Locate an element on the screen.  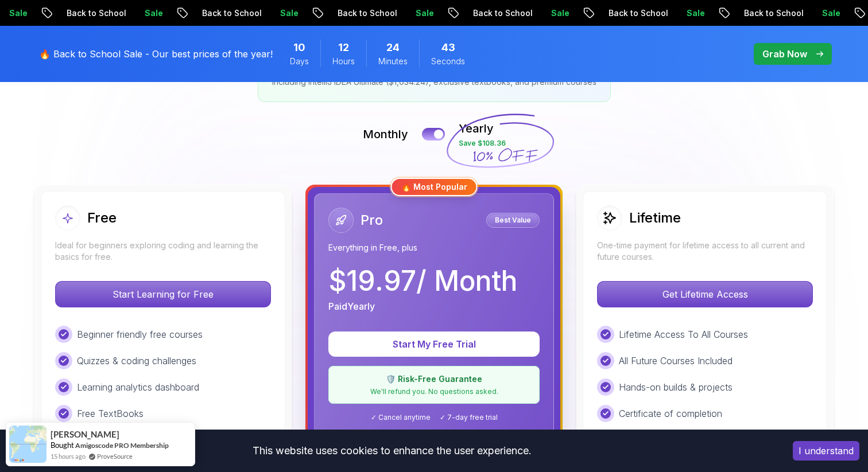
p: Paid Yearly is located at coordinates (351, 306).